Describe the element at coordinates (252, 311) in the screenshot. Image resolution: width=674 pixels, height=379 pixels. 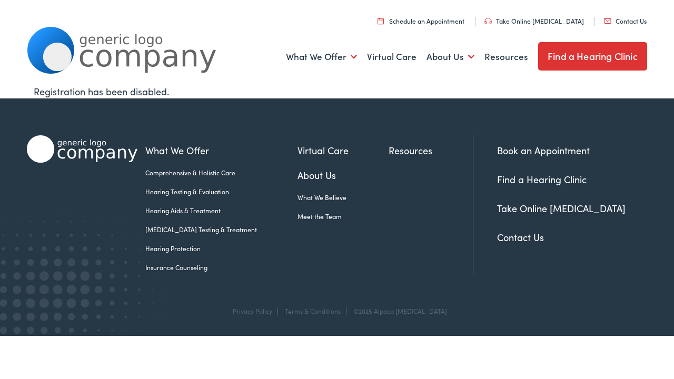
I see `a: Privacy Policy` at that location.